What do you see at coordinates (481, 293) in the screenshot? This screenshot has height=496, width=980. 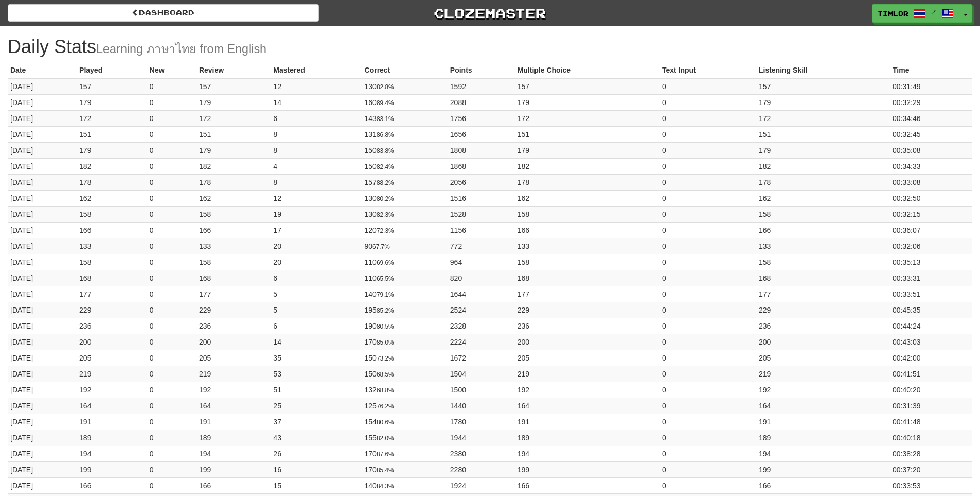 I see `td: 1644` at bounding box center [481, 293].